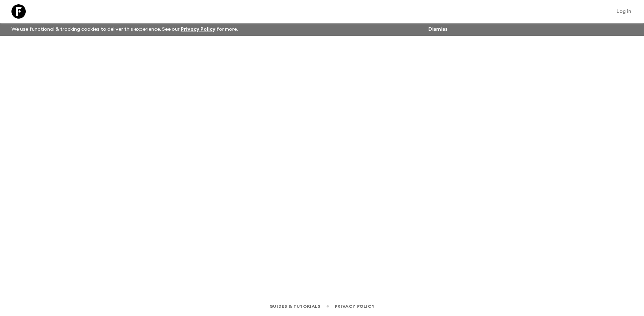 The width and height of the screenshot is (644, 316). What do you see at coordinates (624, 11) in the screenshot?
I see `a: Log in` at bounding box center [624, 11].